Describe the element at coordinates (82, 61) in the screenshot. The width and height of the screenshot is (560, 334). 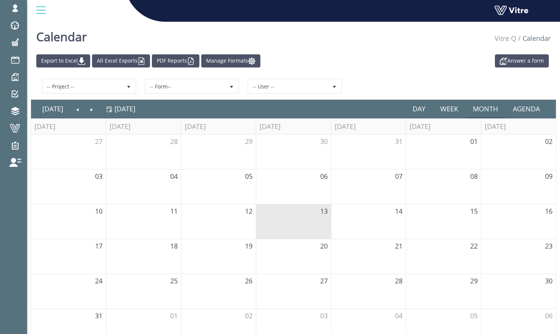
I see `img: cal_download.png` at that location.